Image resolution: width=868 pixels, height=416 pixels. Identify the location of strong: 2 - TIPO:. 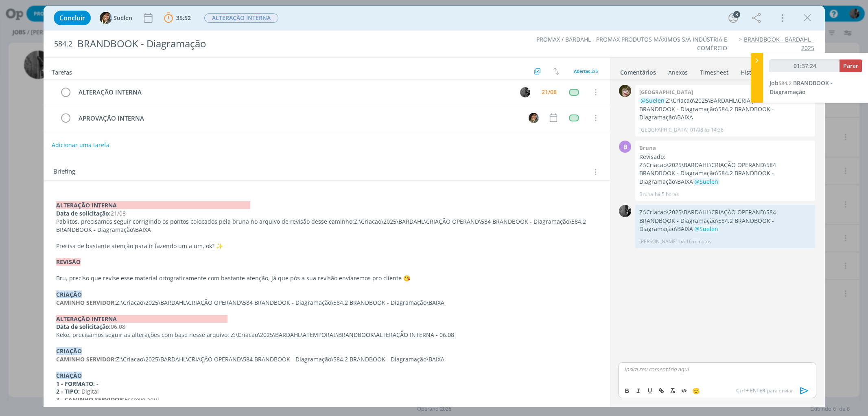
(68, 391).